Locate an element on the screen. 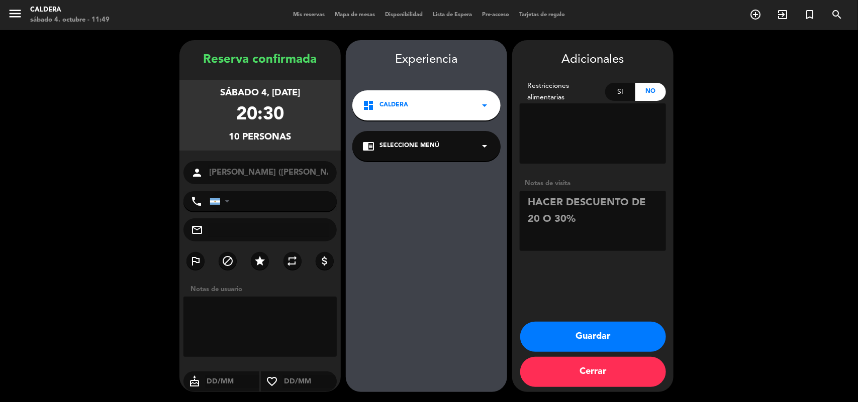 The height and width of the screenshot is (402, 858). i: menu is located at coordinates (15, 14).